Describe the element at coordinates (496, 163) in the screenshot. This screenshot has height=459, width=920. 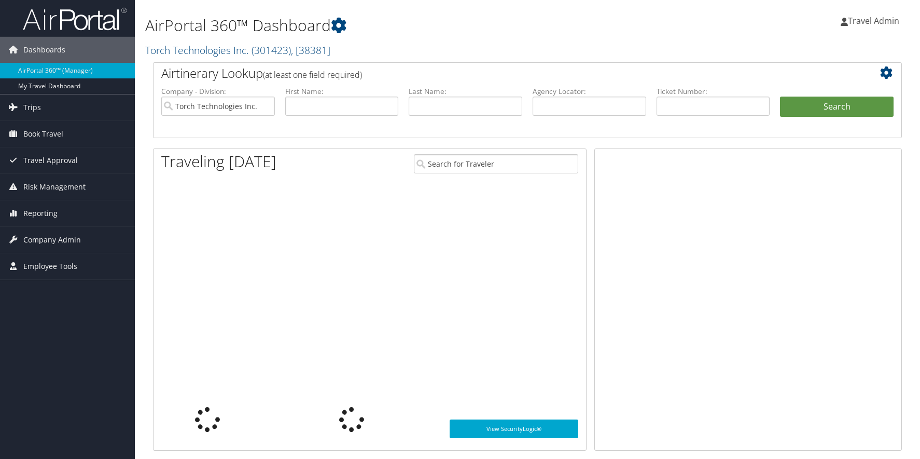
I see `input: Search for Traveler` at that location.